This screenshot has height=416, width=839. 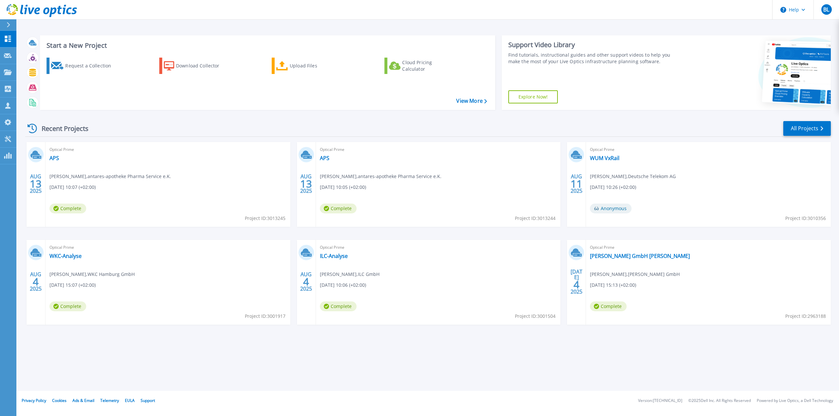 What do you see at coordinates (826, 10) in the screenshot?
I see `span: BL` at bounding box center [826, 10].